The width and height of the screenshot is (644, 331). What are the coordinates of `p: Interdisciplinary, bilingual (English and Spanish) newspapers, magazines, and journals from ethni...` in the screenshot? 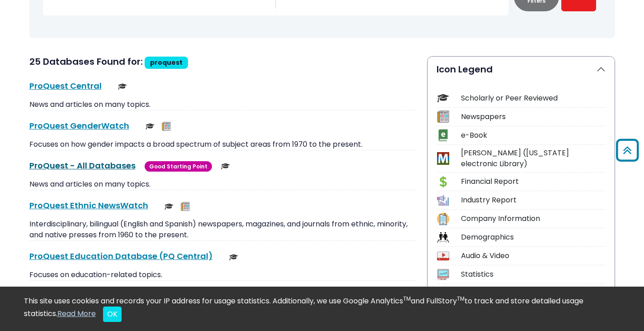 It's located at (223, 229).